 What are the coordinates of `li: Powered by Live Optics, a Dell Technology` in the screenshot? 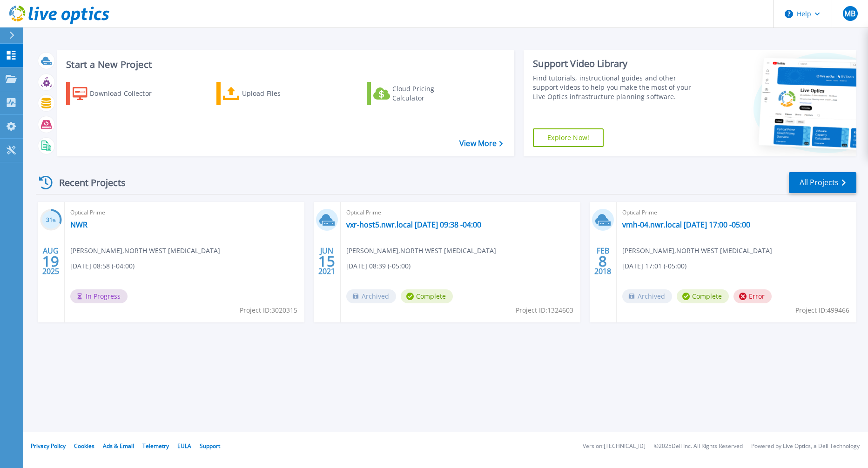 It's located at (806, 446).